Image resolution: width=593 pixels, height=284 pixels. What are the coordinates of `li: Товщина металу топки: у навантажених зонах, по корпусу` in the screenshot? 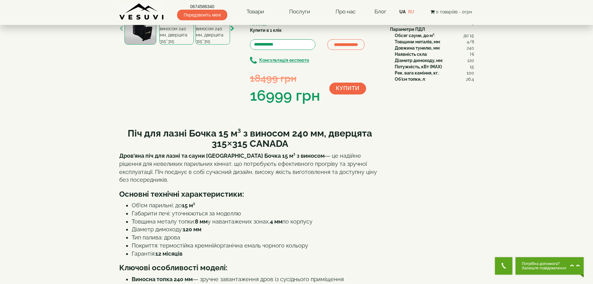 It's located at (256, 221).